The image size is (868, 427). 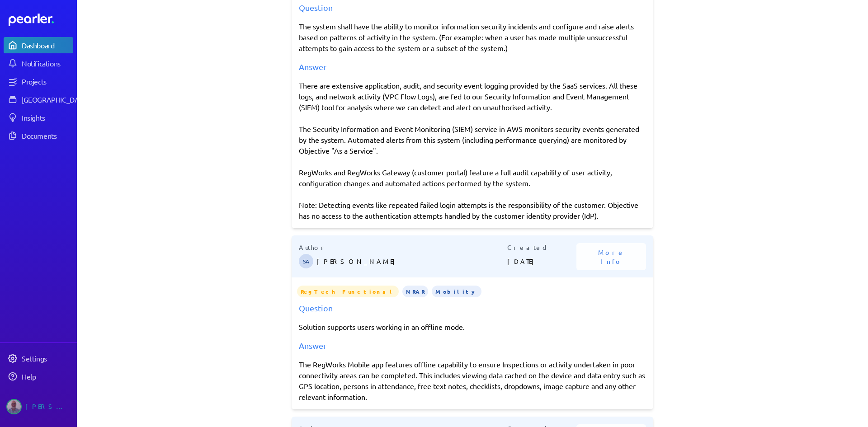 I want to click on div: Notifications, so click(x=47, y=63).